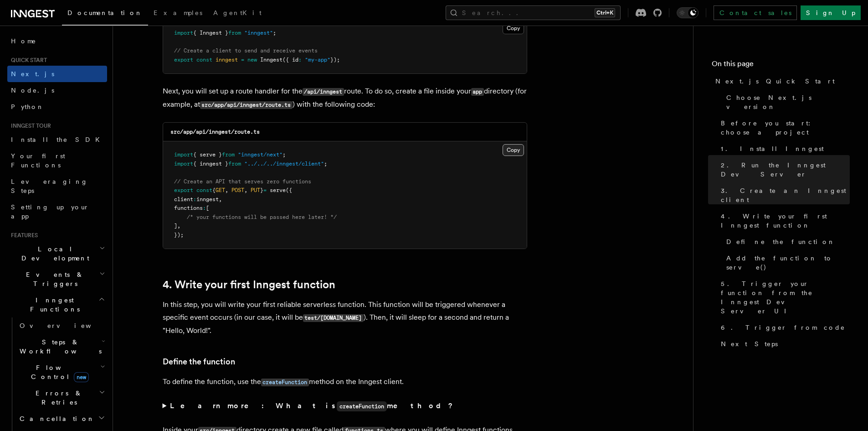 Image resolution: width=868 pixels, height=431 pixels. Describe the element at coordinates (23, 235) in the screenshot. I see `span: Features` at that location.